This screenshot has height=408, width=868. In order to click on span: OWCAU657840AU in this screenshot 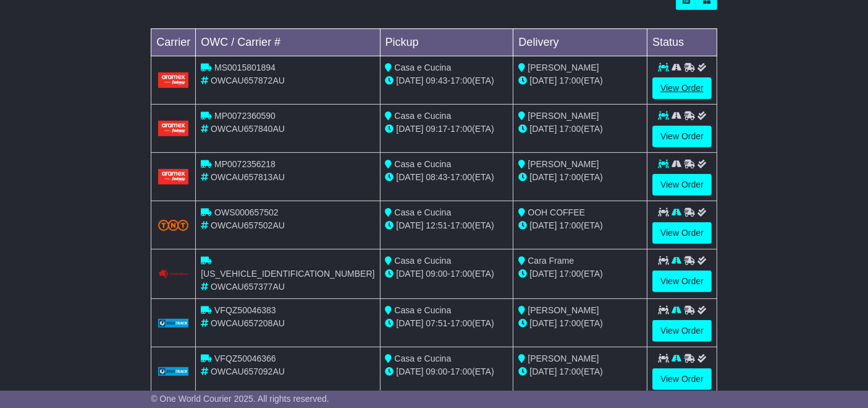, I will do `click(248, 129)`.